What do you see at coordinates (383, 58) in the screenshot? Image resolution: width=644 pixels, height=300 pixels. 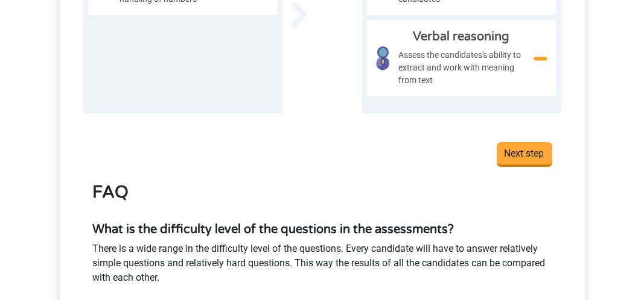 I see `img: verbal_reasoning.svg` at bounding box center [383, 58].